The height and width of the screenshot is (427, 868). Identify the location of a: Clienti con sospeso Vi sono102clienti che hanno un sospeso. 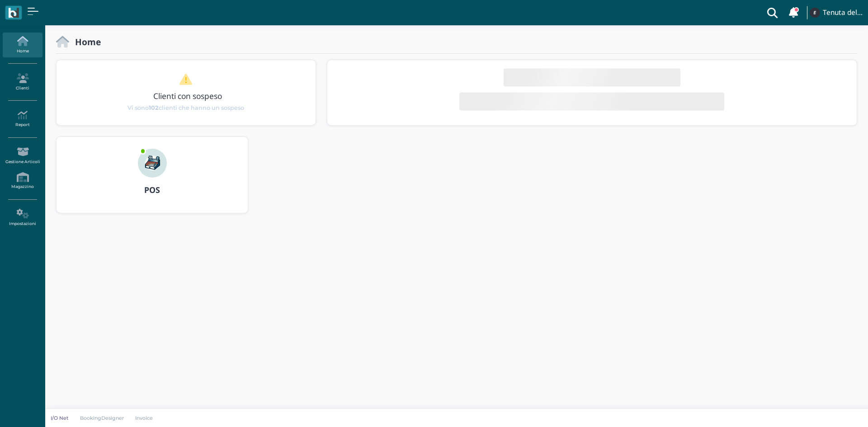
(186, 93).